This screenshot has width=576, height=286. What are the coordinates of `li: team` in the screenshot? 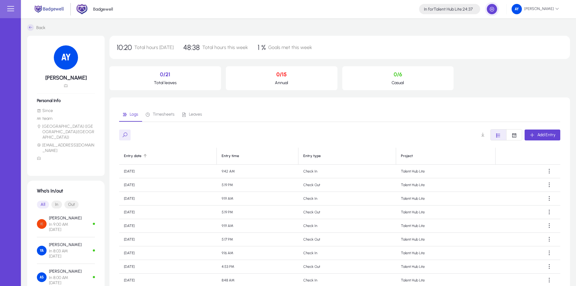 It's located at (66, 119).